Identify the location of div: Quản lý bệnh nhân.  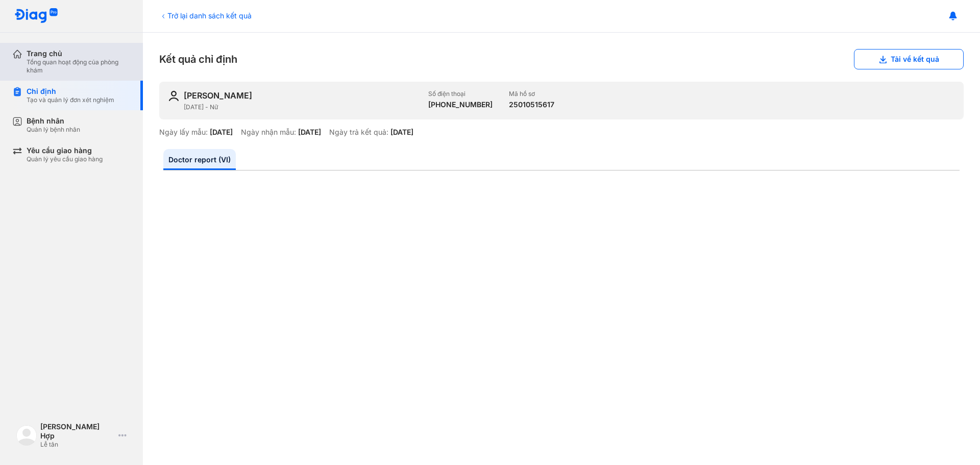
(53, 129).